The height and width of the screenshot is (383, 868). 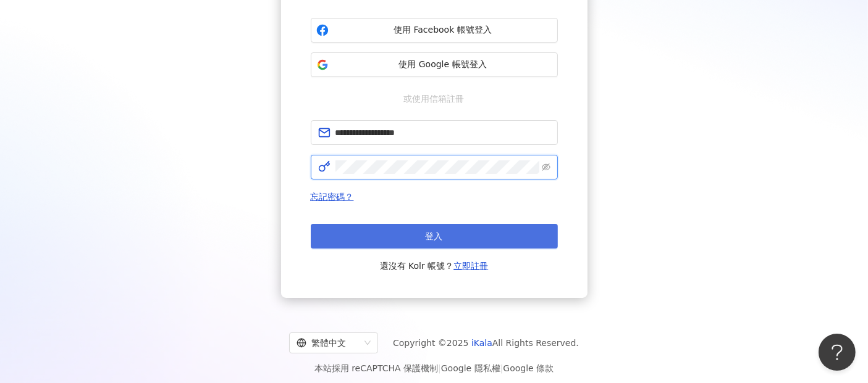 What do you see at coordinates (443, 30) in the screenshot?
I see `span: 使用 Facebook 帳號登入` at bounding box center [443, 30].